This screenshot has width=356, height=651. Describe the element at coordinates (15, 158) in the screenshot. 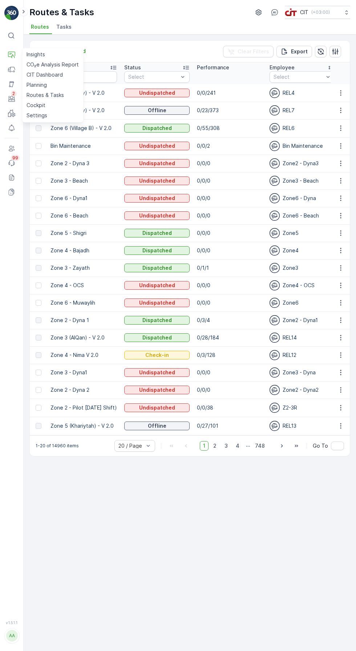

I see `p: 99` at that location.